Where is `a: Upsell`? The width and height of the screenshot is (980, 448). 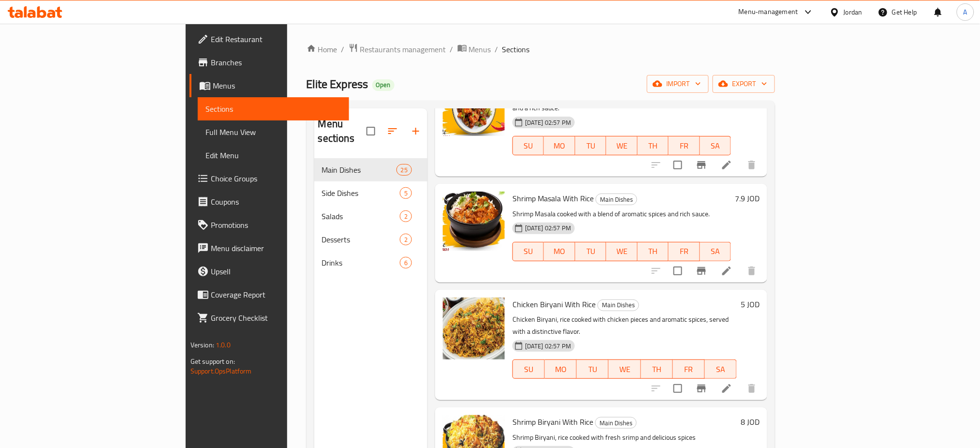
a: Upsell is located at coordinates (269, 271).